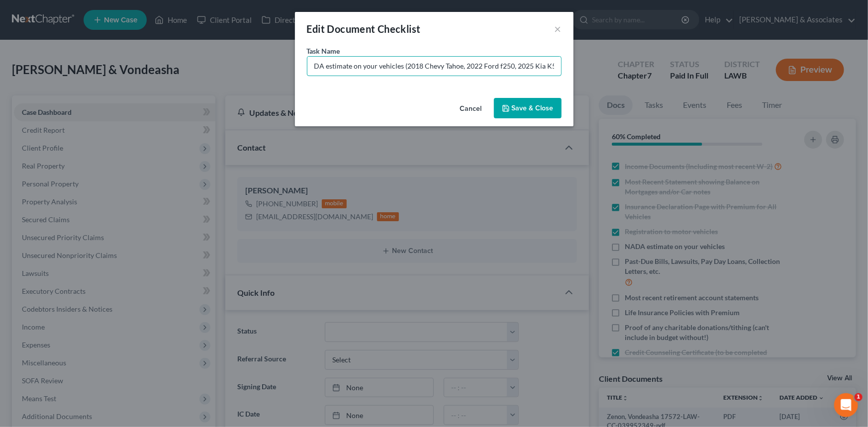  Describe the element at coordinates (528, 108) in the screenshot. I see `button: Save & Close` at that location.